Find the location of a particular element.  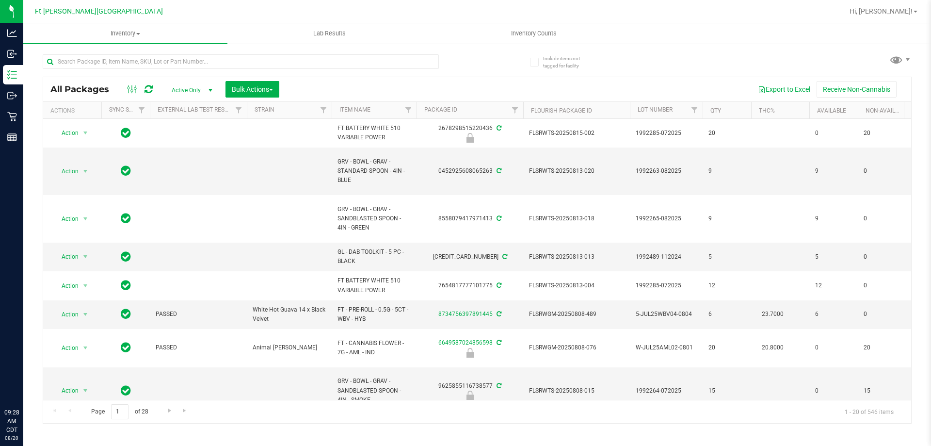

span: FLSRWTS-20250813-013 is located at coordinates (577, 257).